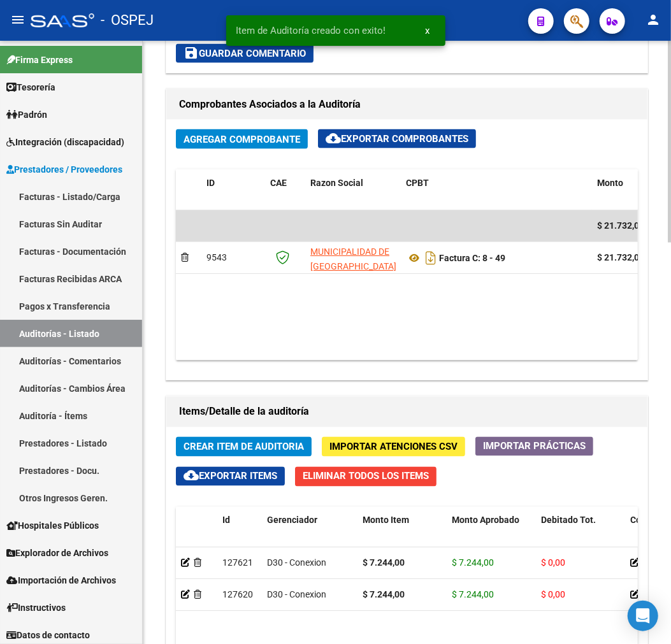  I want to click on span: Crear Item de Auditoria, so click(243, 447).